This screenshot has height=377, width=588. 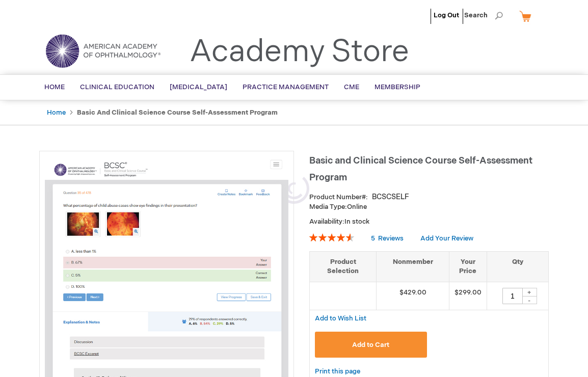 What do you see at coordinates (391, 197) in the screenshot?
I see `div: BCSCSELF` at bounding box center [391, 197].